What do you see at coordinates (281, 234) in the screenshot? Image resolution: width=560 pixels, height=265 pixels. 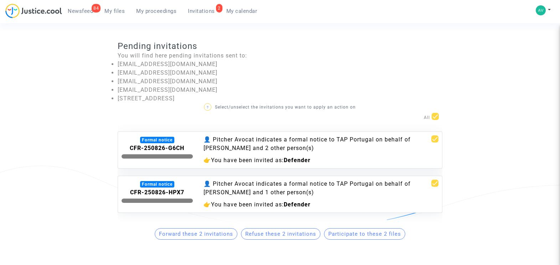 I see `button: Refuse these 2 invitations` at bounding box center [281, 234].